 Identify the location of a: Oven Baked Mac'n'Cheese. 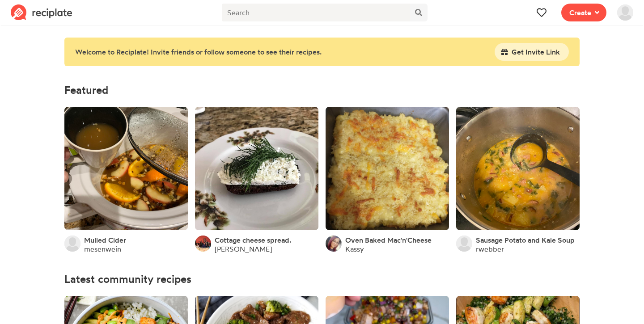
(388, 240).